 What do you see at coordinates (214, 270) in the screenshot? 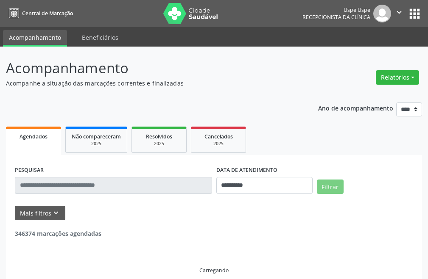
I see `div: Carregando` at bounding box center [214, 270].